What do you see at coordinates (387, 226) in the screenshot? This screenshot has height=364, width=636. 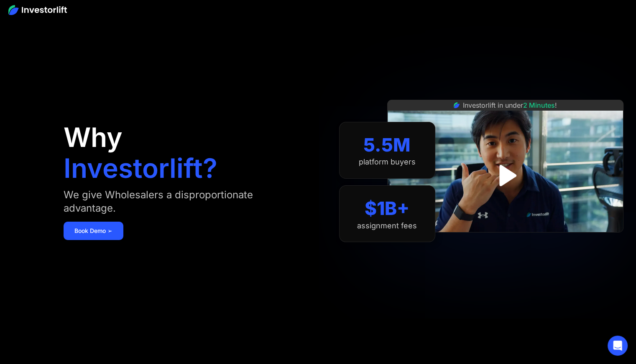 I see `div: assignment fees` at bounding box center [387, 226].